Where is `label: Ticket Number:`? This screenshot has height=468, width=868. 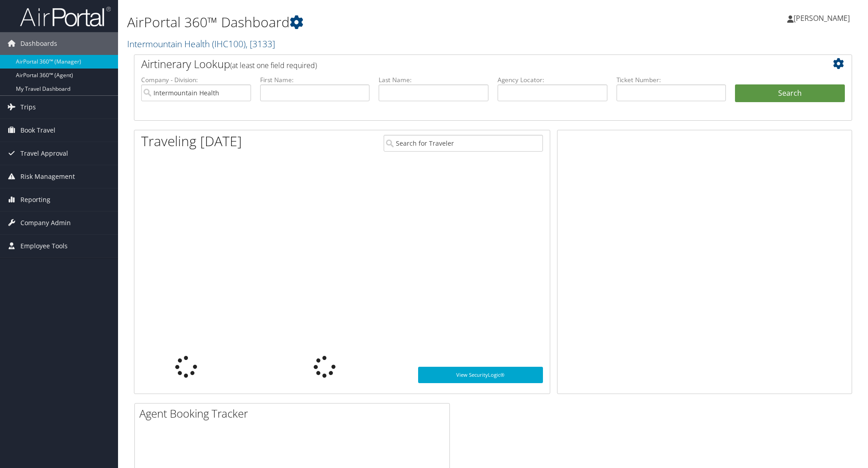 label: Ticket Number: is located at coordinates (671, 80).